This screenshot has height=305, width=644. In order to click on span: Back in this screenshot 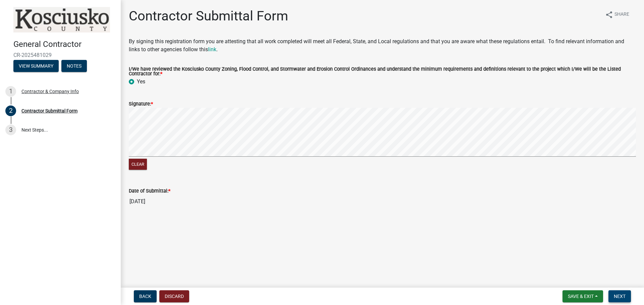, I will do `click(145, 296)`.